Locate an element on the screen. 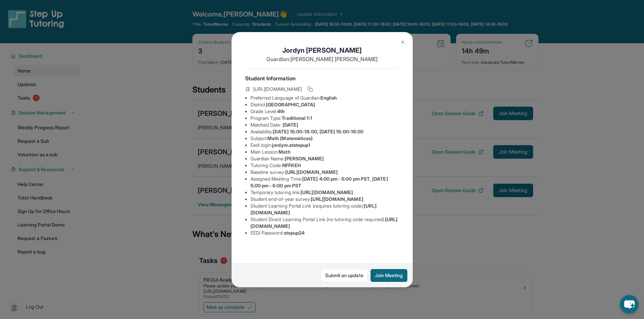 The height and width of the screenshot is (319, 644). button: Copy link is located at coordinates (310, 89).